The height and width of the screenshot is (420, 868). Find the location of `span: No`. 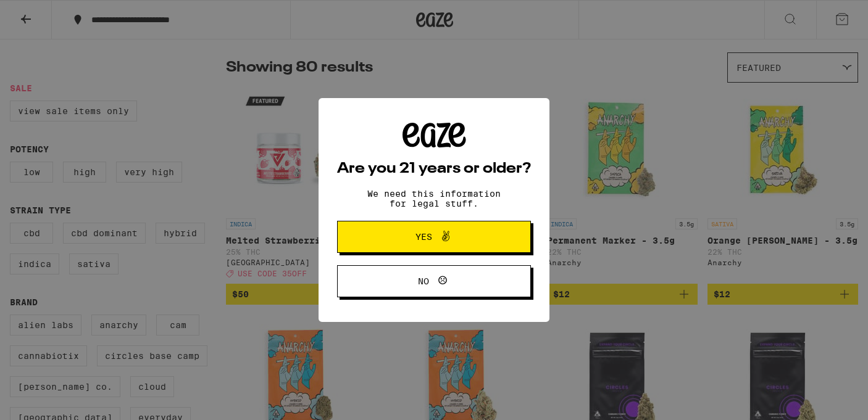

span: No is located at coordinates (424, 281).